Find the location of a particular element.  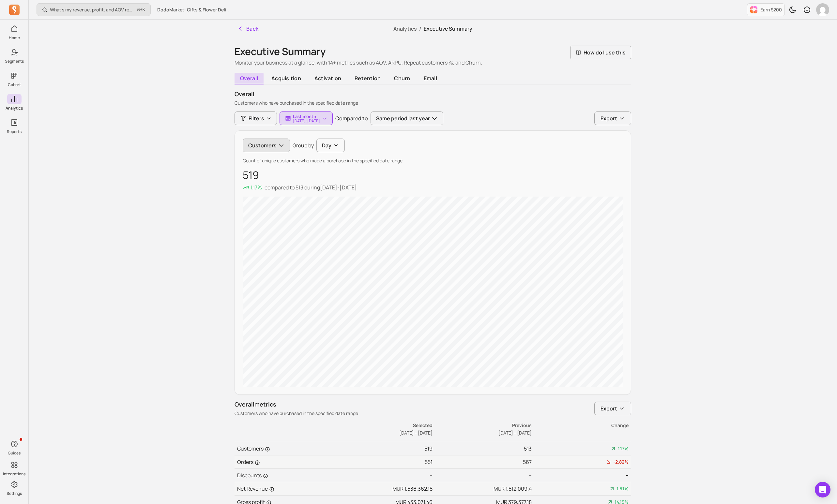

button: Day is located at coordinates (330, 145).